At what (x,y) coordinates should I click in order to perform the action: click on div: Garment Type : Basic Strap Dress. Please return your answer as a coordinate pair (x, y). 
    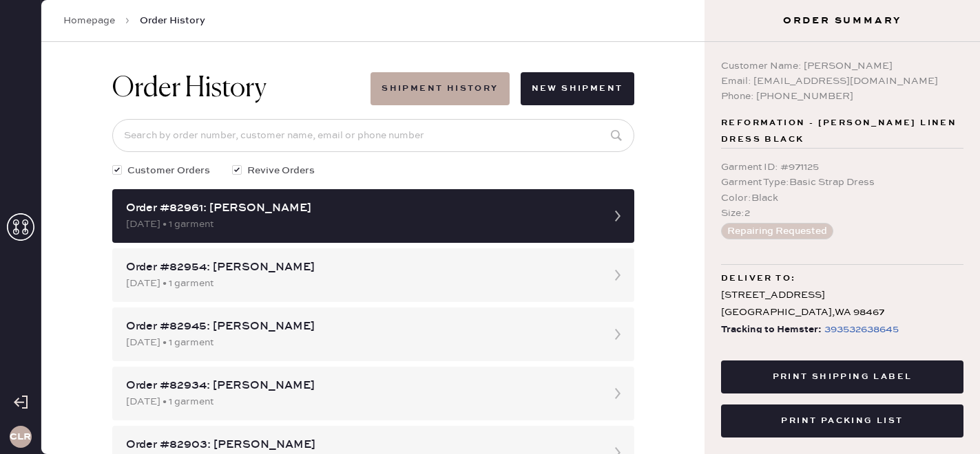
    Looking at the image, I should click on (842, 182).